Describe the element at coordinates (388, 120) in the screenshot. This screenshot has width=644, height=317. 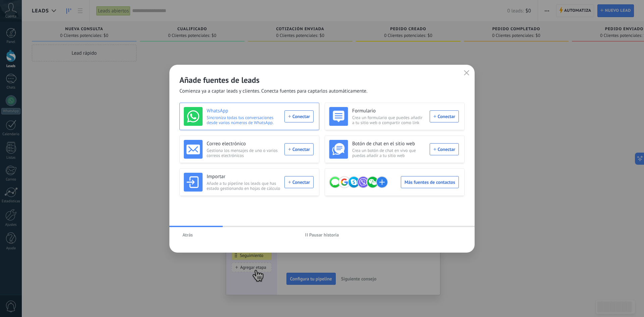
I see `span: Crea un formulario que puedes añadir a tu sitio web o compartir como link` at that location.